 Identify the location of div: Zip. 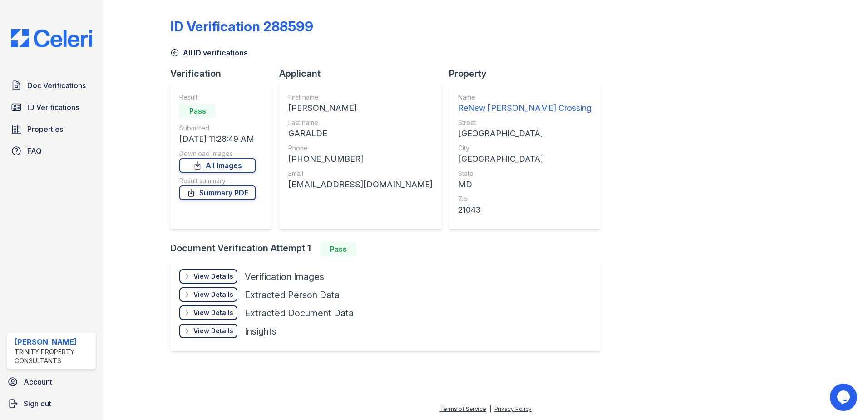
(525, 199).